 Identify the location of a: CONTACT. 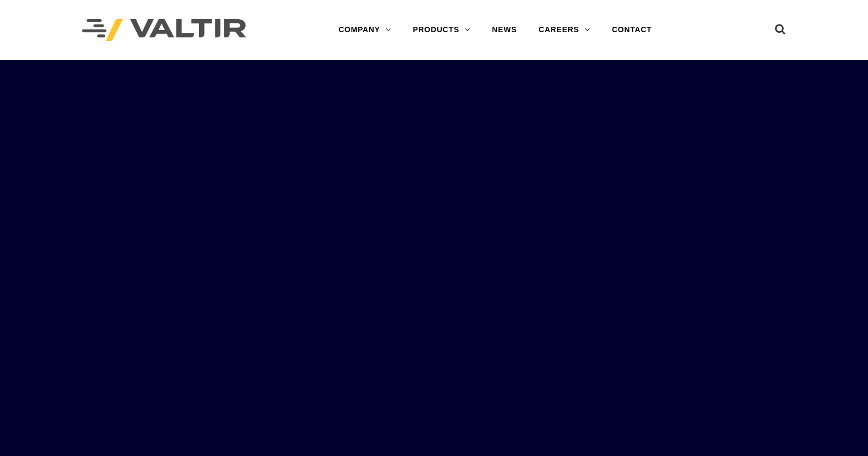
(632, 30).